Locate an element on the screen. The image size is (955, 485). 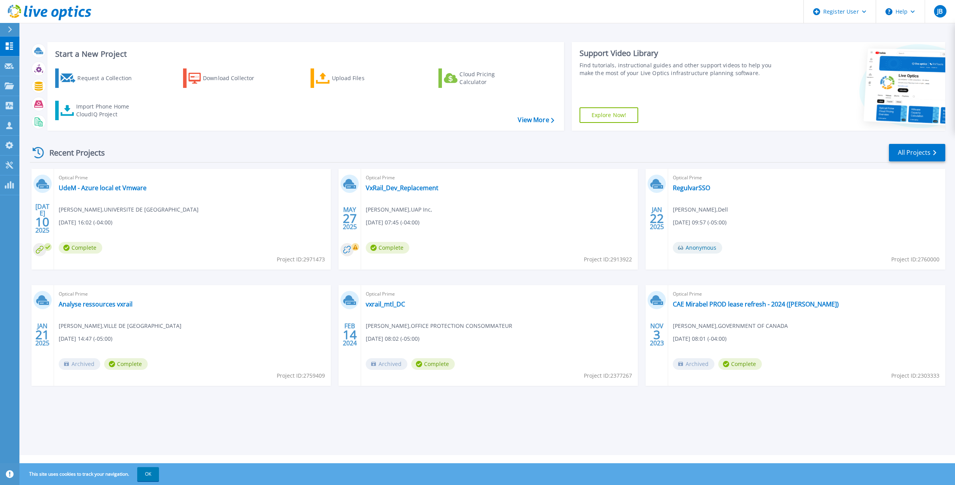
div: NOV 2023 is located at coordinates (657, 334).